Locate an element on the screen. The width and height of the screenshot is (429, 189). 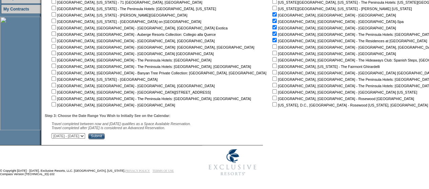
a: My Contracts is located at coordinates (16, 9).